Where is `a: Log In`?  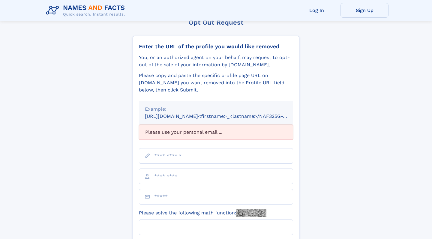
a: Log In is located at coordinates (317, 10).